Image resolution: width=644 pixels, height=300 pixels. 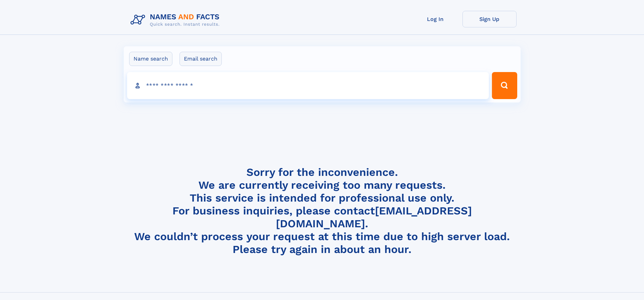 What do you see at coordinates (505, 86) in the screenshot?
I see `button: Search Button` at bounding box center [505, 86].